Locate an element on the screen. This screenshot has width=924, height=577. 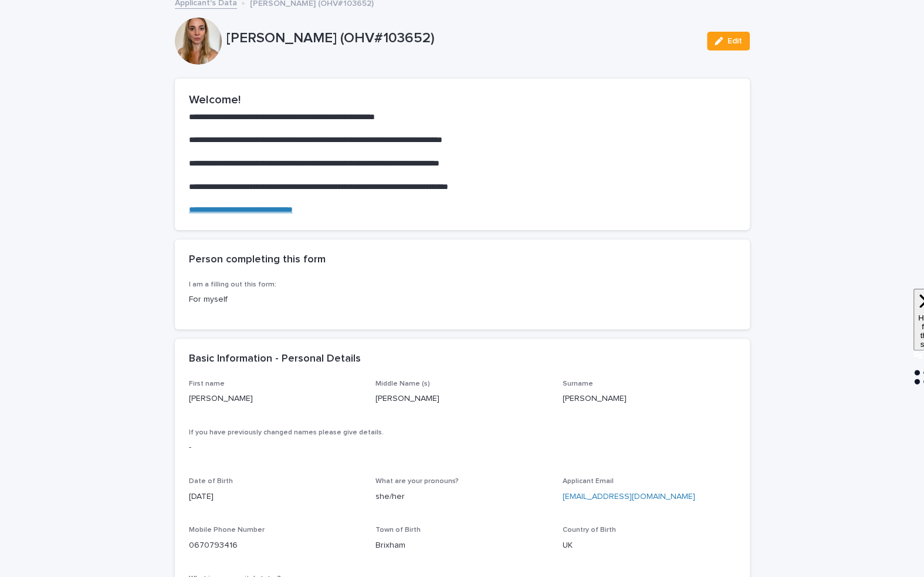
span: What are your pronouns? is located at coordinates (417, 482).